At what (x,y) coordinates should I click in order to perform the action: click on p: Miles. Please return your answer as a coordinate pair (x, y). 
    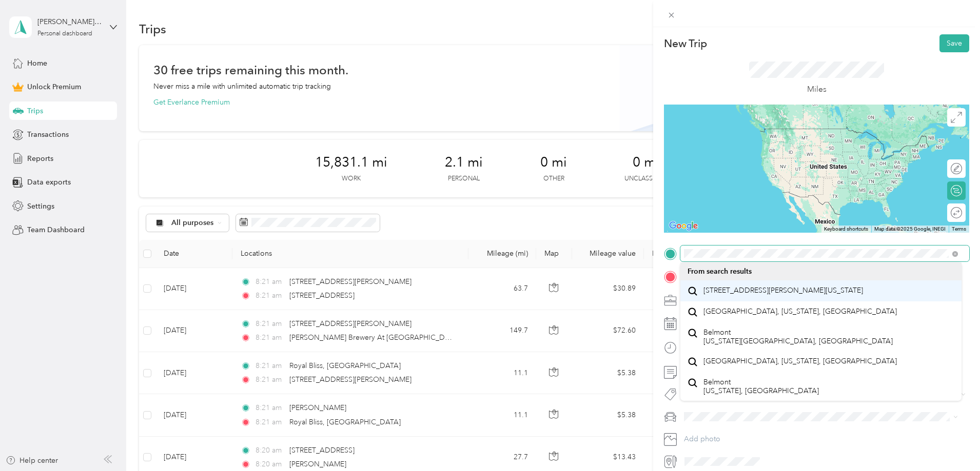
    Looking at the image, I should click on (817, 89).